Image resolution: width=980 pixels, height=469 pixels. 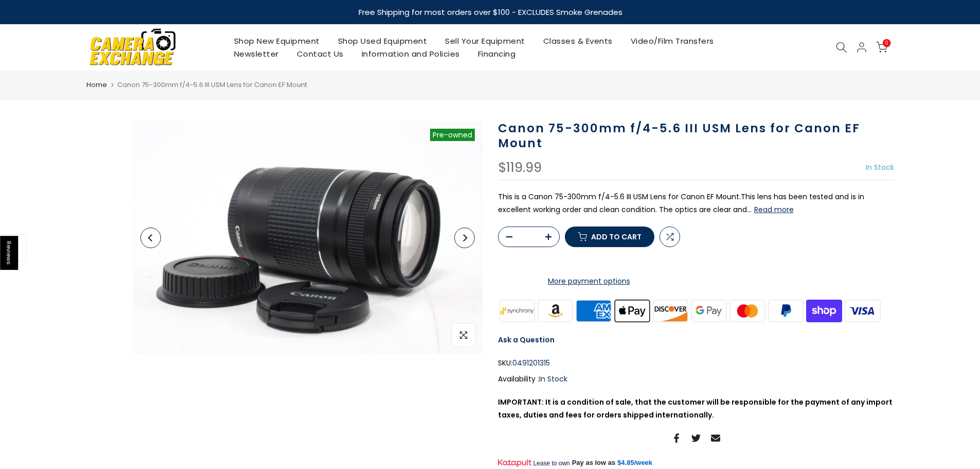 What do you see at coordinates (862, 311) in the screenshot?
I see `img: visa` at bounding box center [862, 311].